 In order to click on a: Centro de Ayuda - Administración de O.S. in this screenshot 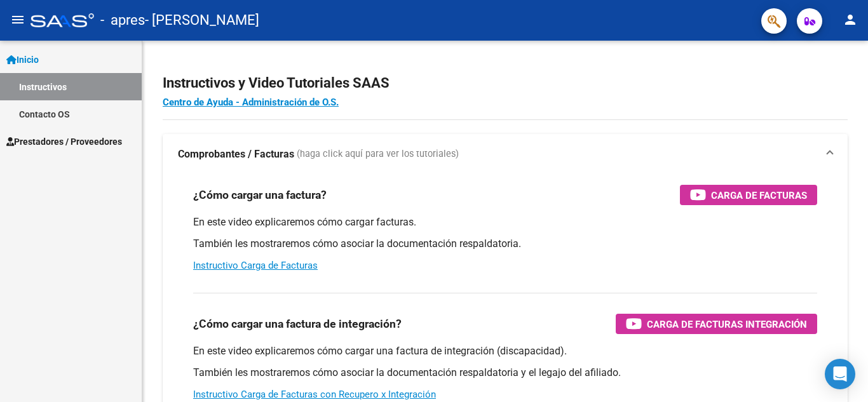, I will do `click(250, 102)`.